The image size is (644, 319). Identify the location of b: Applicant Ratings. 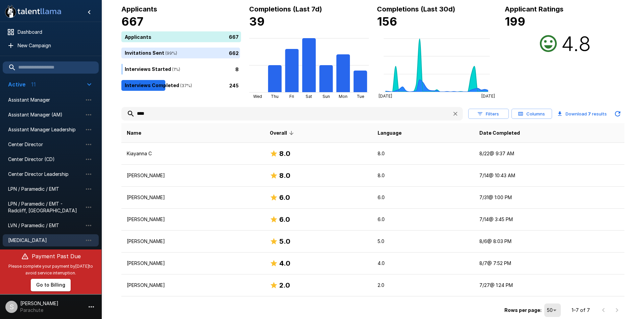
(534, 9).